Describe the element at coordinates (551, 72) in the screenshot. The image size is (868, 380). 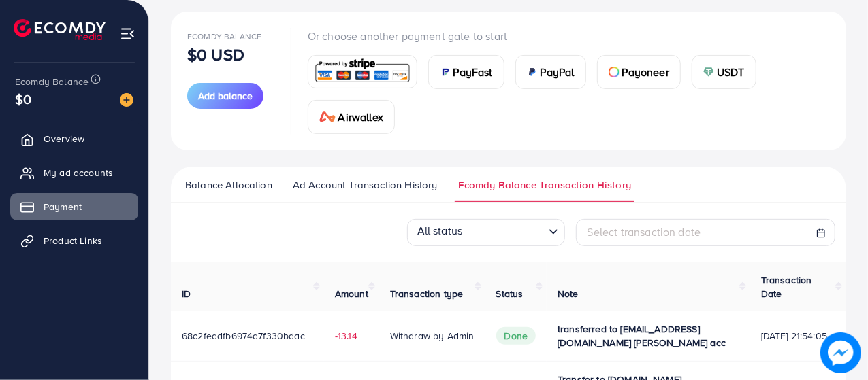
I see `a: cardPayPal` at that location.